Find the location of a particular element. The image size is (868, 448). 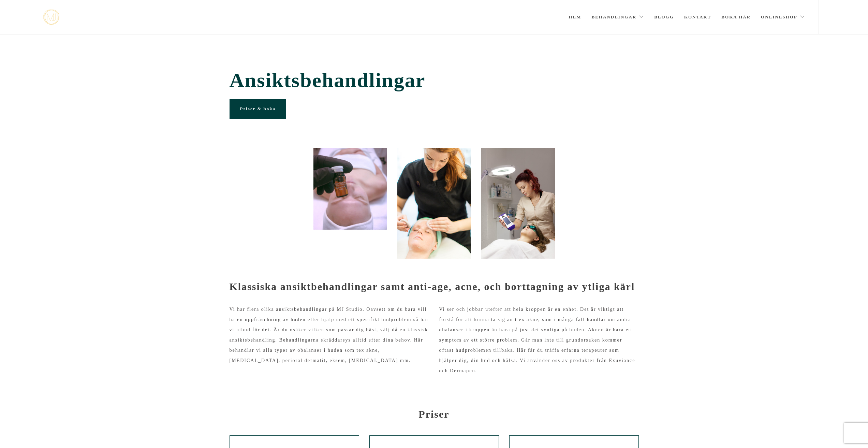

img: 20200316_113429315_iOS is located at coordinates (351, 189).